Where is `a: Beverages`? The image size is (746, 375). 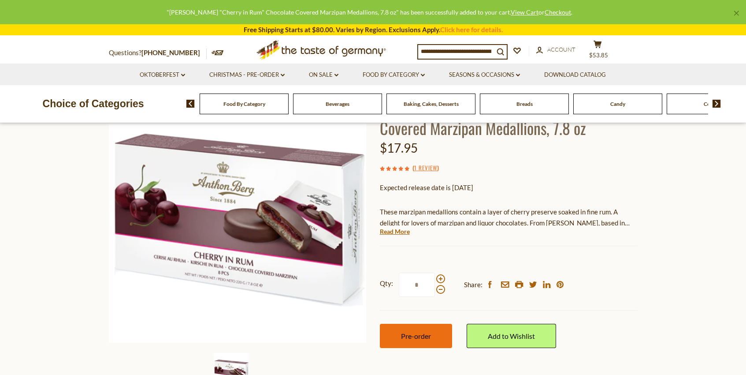
a: Beverages is located at coordinates (338, 104).